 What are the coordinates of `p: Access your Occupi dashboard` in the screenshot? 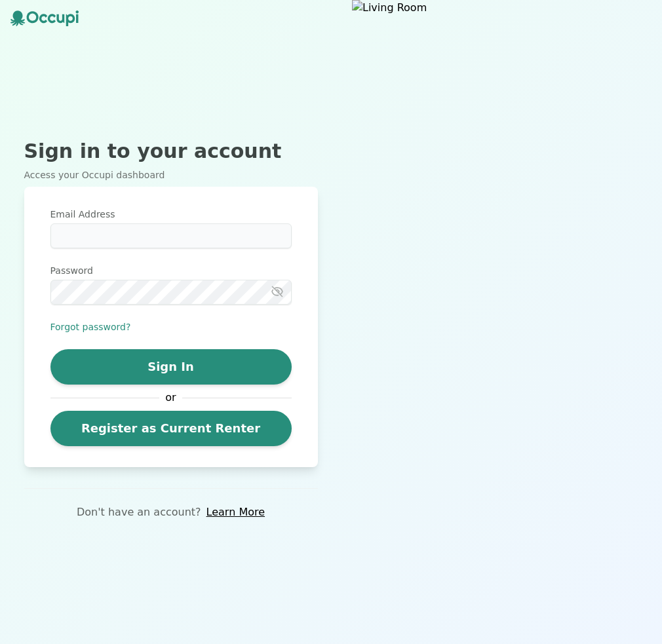 It's located at (171, 175).